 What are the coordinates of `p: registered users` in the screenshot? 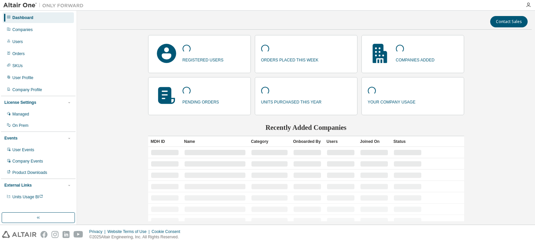 It's located at (203, 59).